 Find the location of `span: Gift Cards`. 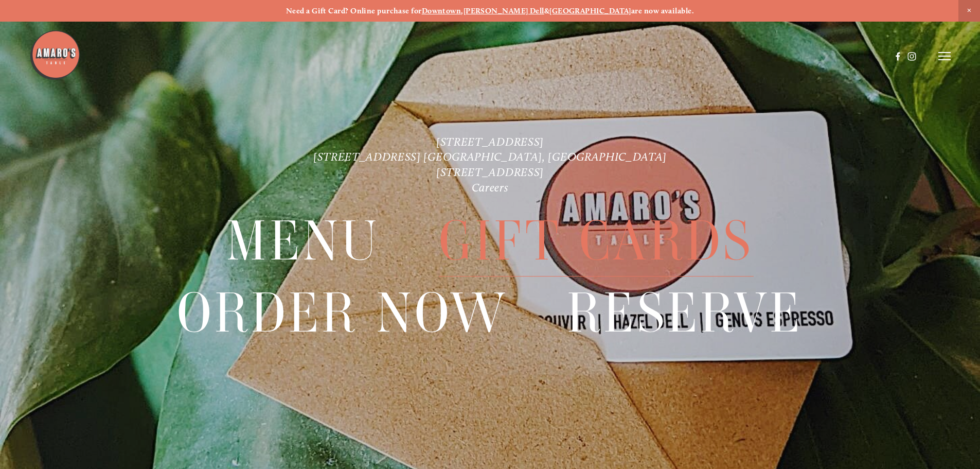

span: Gift Cards is located at coordinates (596, 241).